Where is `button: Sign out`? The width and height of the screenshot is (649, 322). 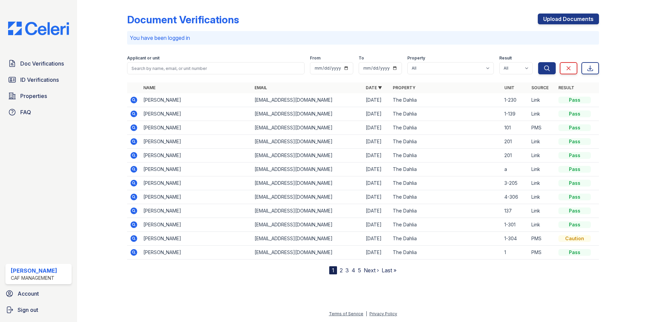
button: Sign out is located at coordinates (39, 310).